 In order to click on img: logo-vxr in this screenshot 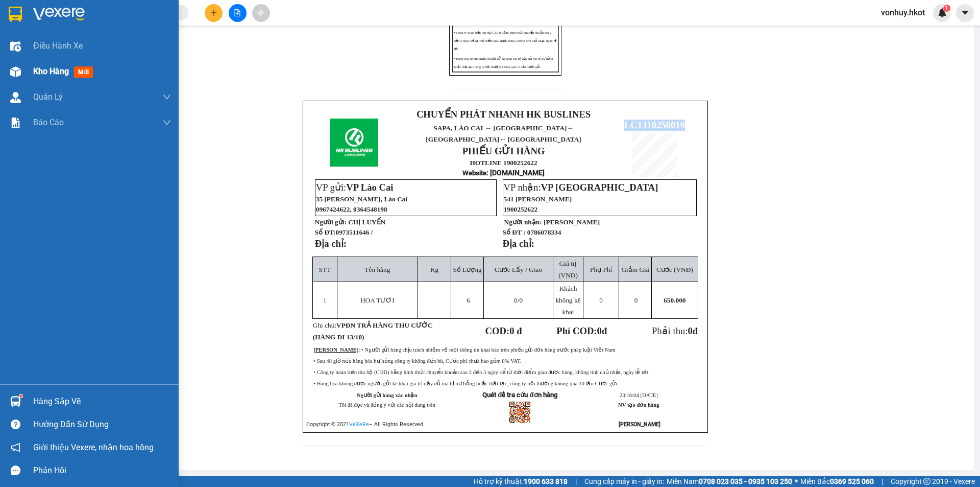, I will do `click(15, 15)`.